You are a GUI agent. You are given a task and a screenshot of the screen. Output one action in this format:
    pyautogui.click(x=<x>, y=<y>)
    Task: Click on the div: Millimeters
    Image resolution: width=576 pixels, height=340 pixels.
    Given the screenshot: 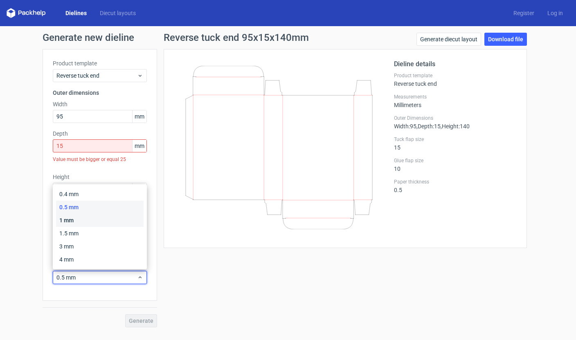 What is the action you would take?
    pyautogui.click(x=455, y=101)
    